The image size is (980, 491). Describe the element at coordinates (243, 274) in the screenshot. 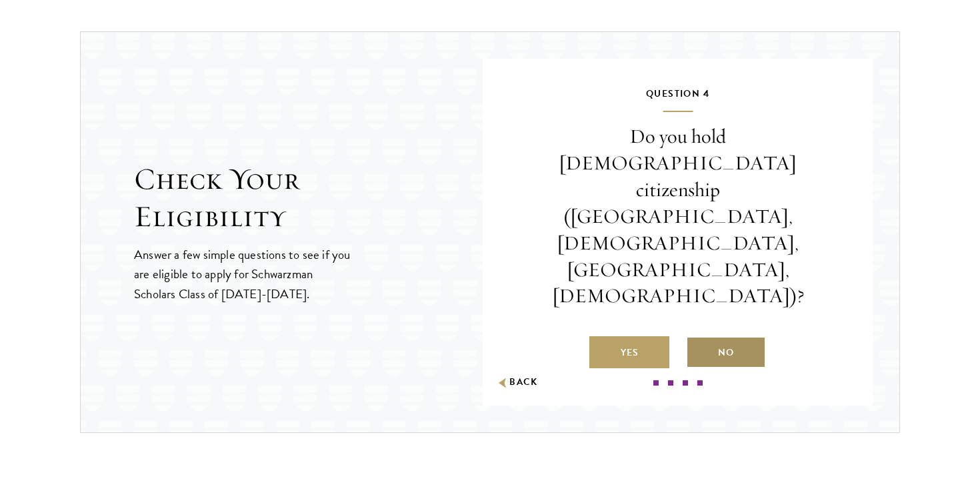

I see `p: Answer a few simple questions to see if you are eligible to apply for Schwarzman Scholars Class o...` at that location.